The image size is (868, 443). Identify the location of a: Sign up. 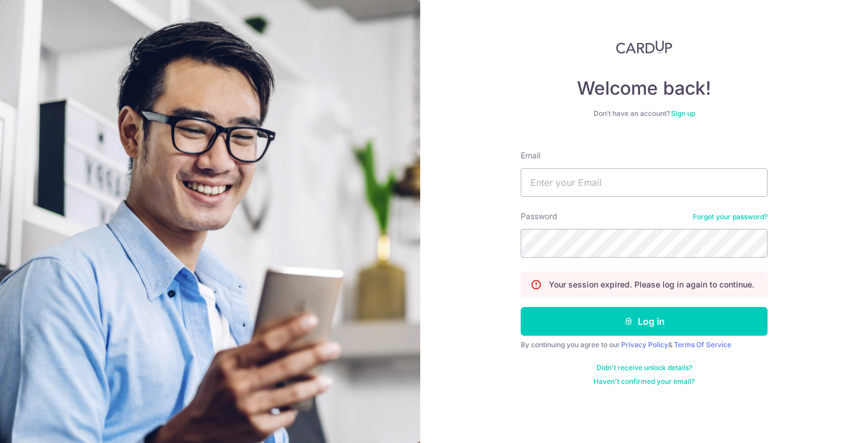
(683, 113).